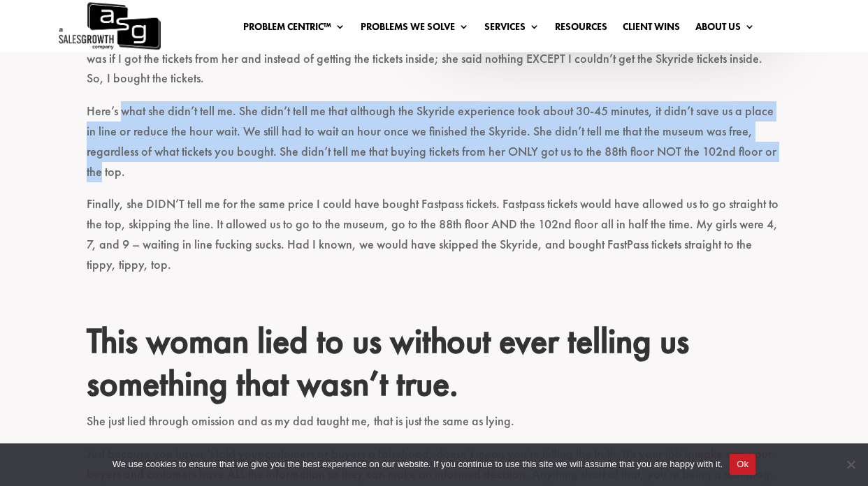 Image resolution: width=868 pixels, height=486 pixels. I want to click on span: No, so click(851, 465).